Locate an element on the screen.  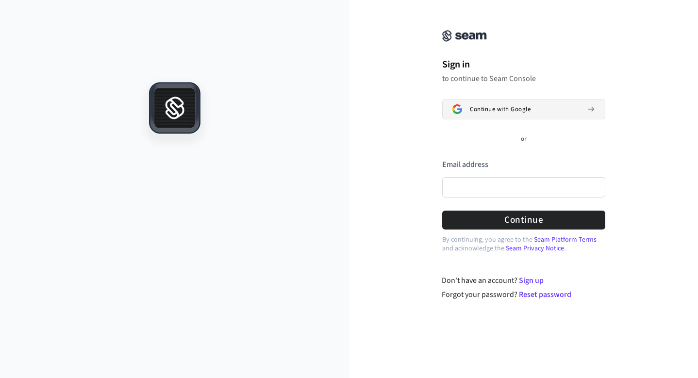
span: Continue with Google is located at coordinates (500, 109).